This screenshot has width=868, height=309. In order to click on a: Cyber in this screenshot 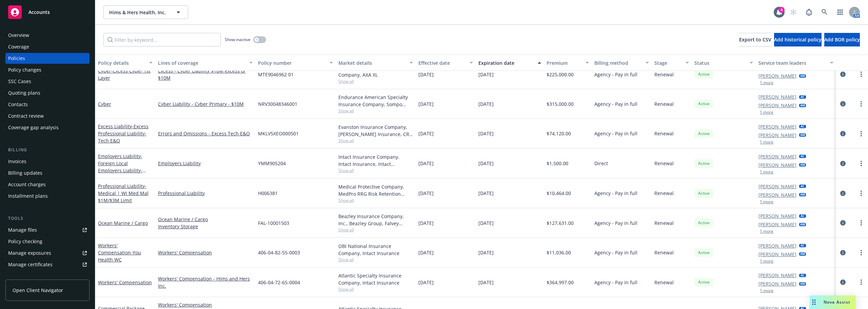, I will do `click(104, 104)`.